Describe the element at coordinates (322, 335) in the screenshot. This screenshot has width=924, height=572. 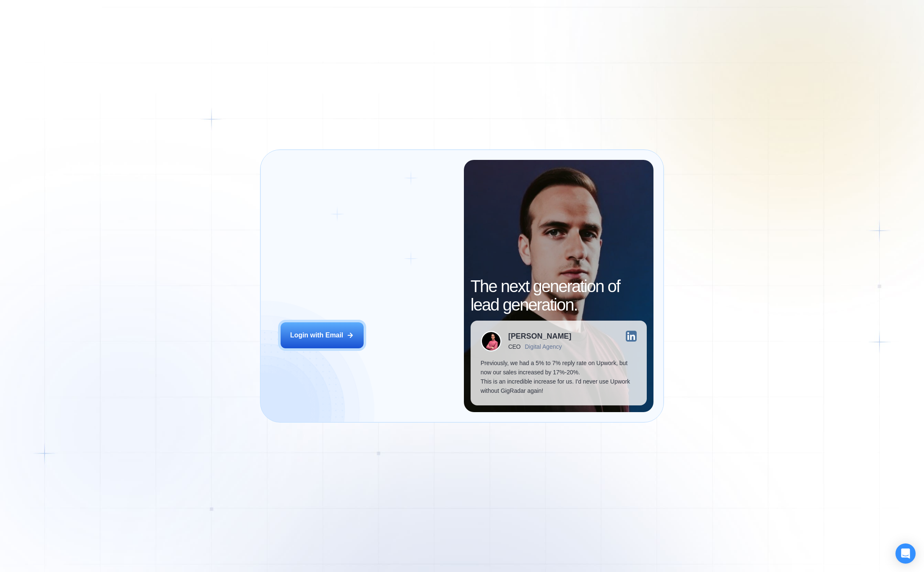
I see `button: Login with Email` at that location.